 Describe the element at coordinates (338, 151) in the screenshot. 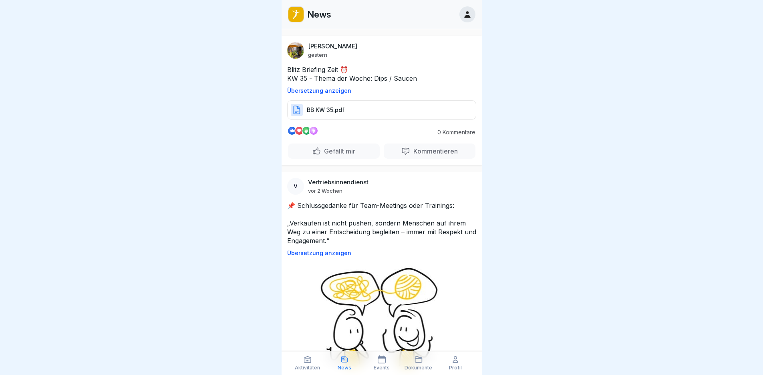

I see `p: Gefällt mir` at that location.